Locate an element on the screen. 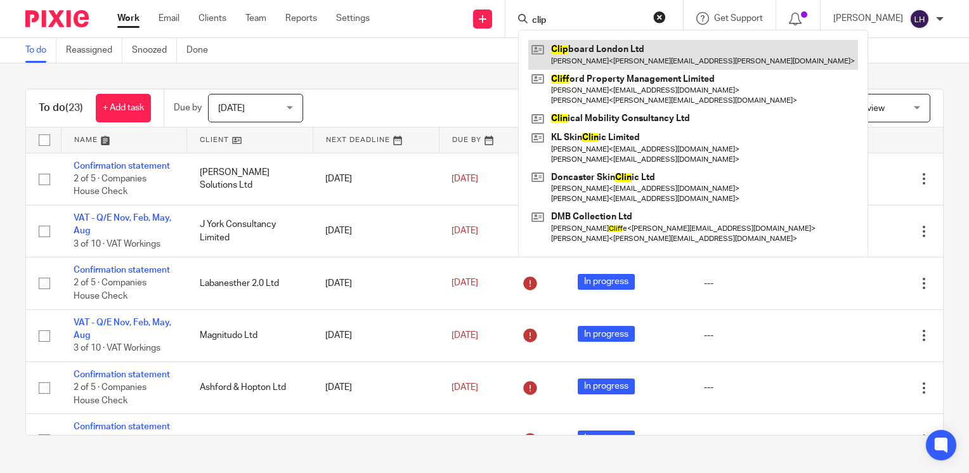 Image resolution: width=969 pixels, height=473 pixels. input: Search is located at coordinates (588, 21).